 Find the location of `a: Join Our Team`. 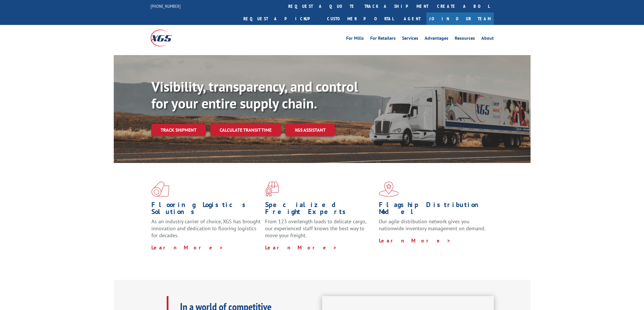

a: Join Our Team is located at coordinates (460, 18).